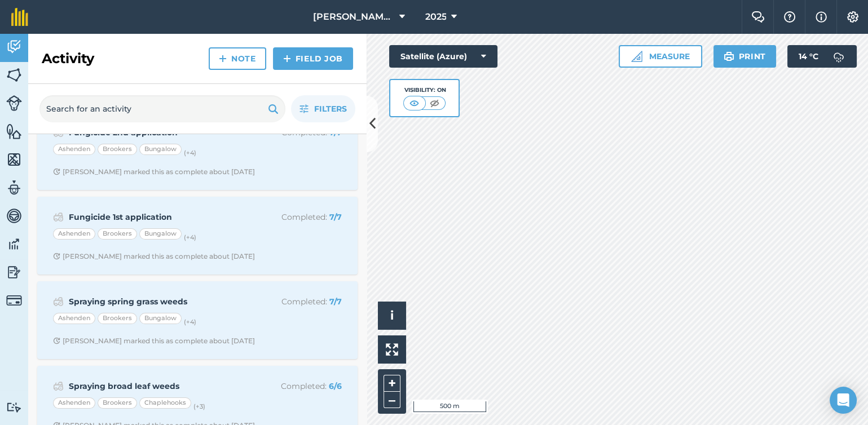  Describe the element at coordinates (789, 17) in the screenshot. I see `img: A question mark icon` at that location.